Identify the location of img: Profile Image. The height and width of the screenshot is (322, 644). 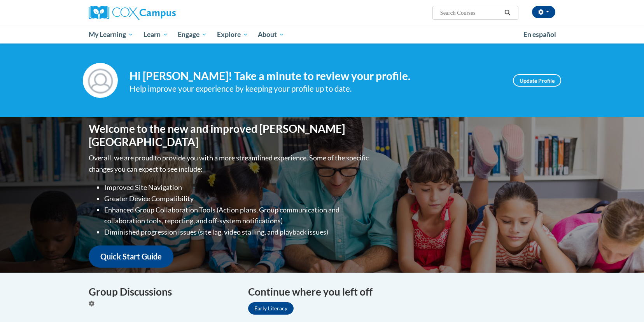
(101, 81).